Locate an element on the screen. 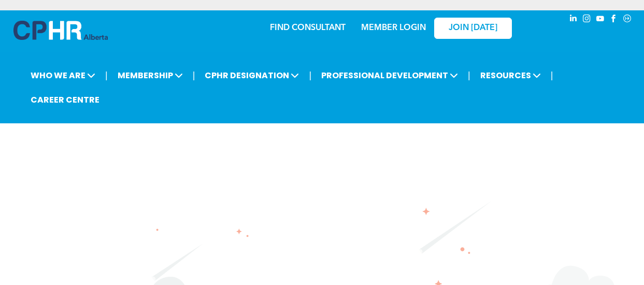 The width and height of the screenshot is (644, 285). span: CPHR DESIGNATION is located at coordinates (252, 76).